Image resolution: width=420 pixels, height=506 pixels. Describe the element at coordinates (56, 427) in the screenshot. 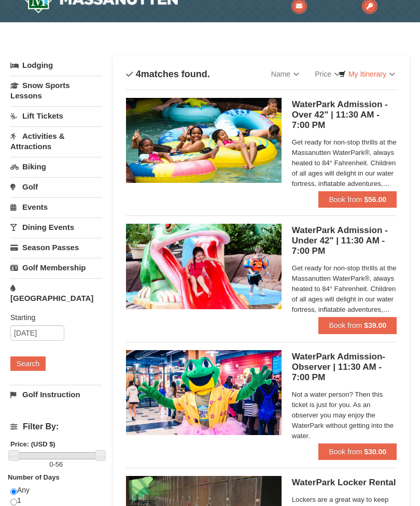

I see `h4: Filter By:` at that location.